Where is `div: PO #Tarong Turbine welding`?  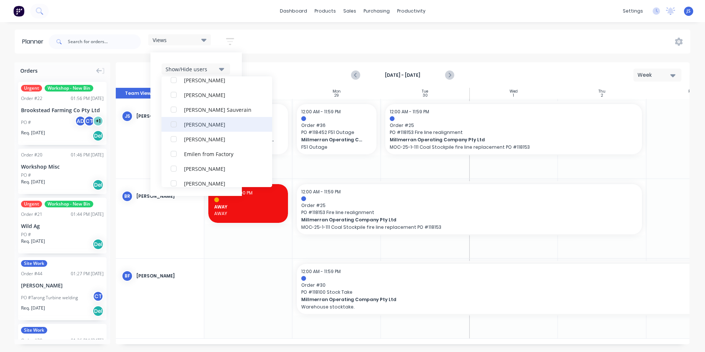 div: PO #Tarong Turbine welding is located at coordinates (49, 298).